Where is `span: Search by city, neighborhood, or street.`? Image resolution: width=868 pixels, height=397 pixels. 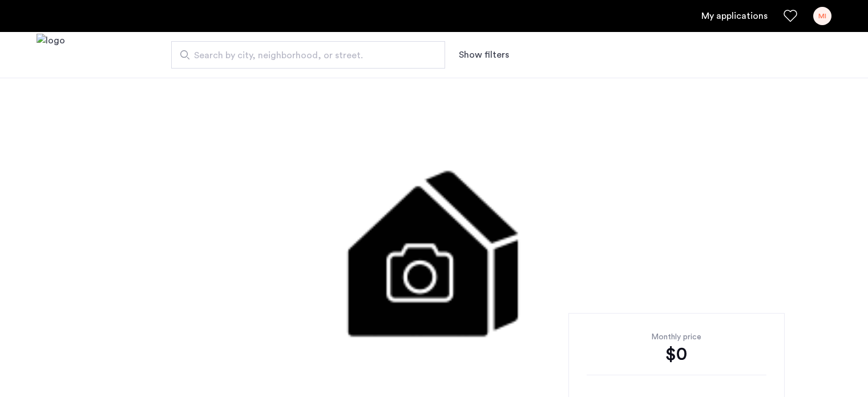
span: Search by city, neighborhood, or street. is located at coordinates (304, 55).